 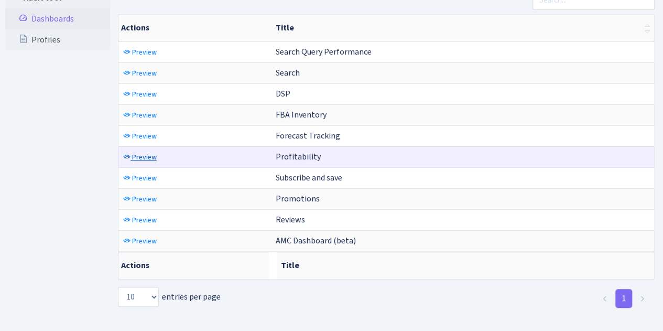 I want to click on span: Reviews, so click(x=290, y=219).